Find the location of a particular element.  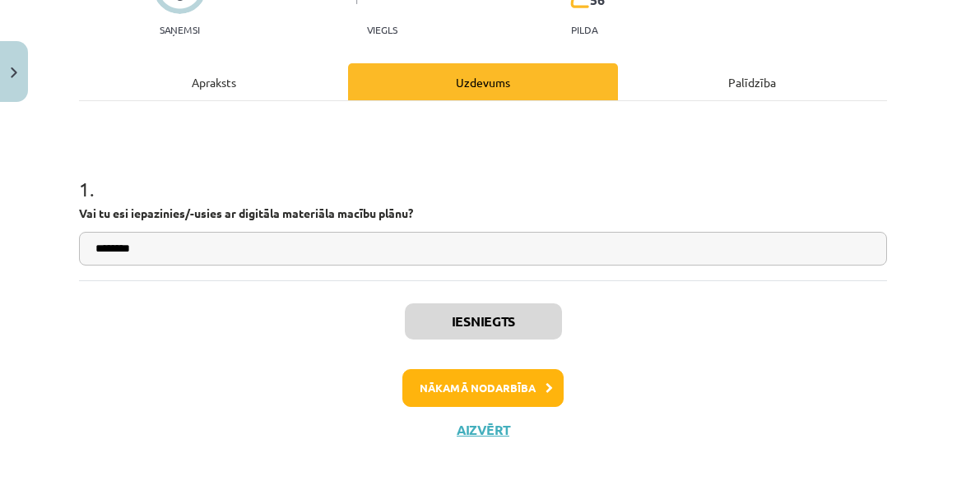

p: Viegls is located at coordinates (382, 30).